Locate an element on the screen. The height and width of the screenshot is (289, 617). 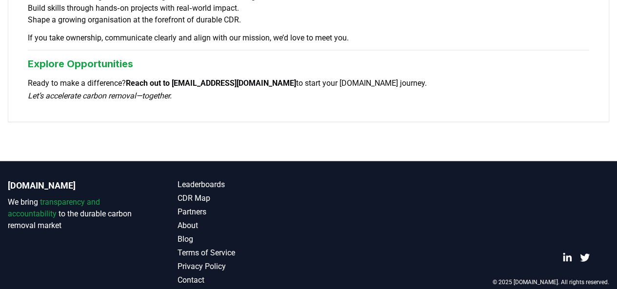
a: About is located at coordinates (243, 226).